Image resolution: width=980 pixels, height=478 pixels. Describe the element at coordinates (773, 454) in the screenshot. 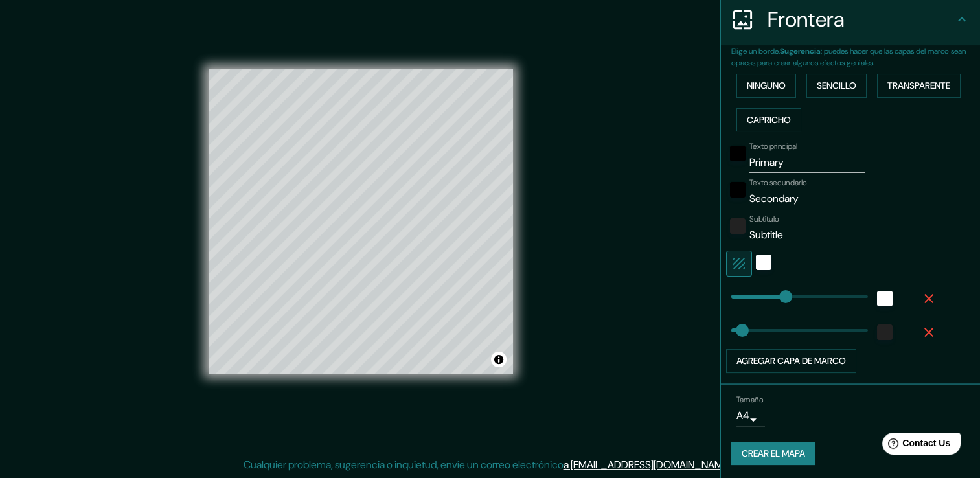

I see `button: Crear el mapa` at that location.